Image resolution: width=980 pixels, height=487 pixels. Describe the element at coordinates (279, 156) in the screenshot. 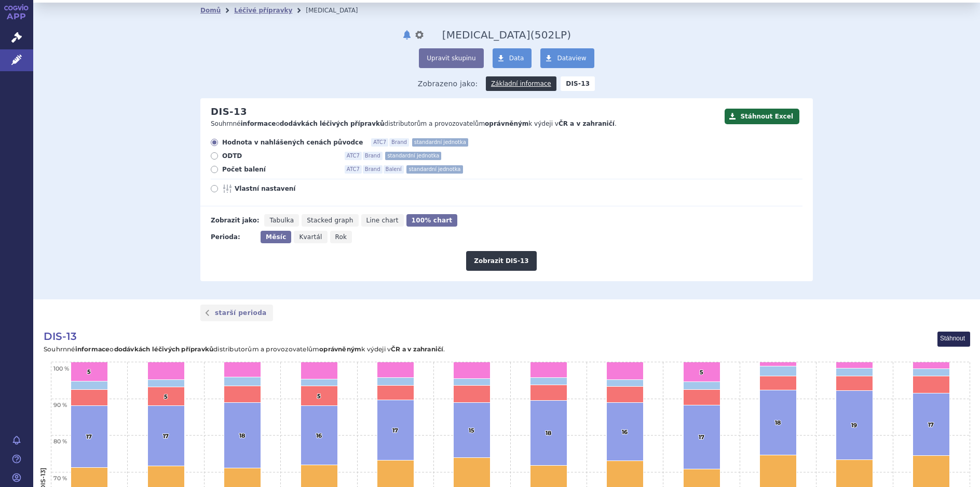

I see `span: ODTD` at that location.